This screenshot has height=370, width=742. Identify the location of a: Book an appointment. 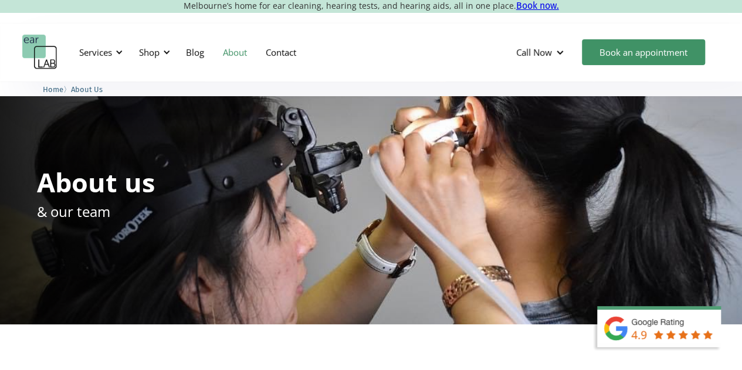
(643, 52).